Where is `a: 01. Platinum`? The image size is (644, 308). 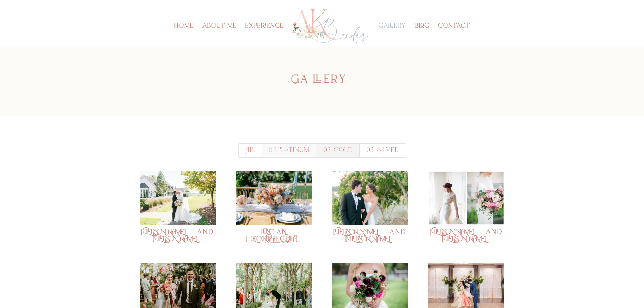 a: 01. Platinum is located at coordinates (290, 150).